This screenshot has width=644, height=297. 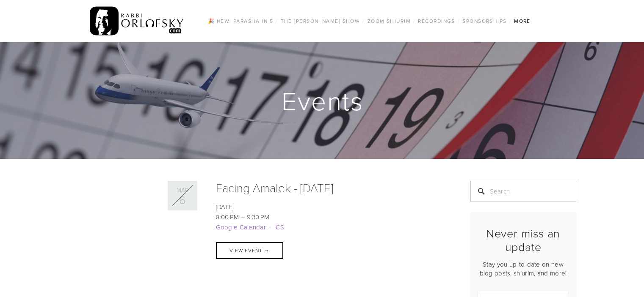 I want to click on a: Sponsorships, so click(x=484, y=21).